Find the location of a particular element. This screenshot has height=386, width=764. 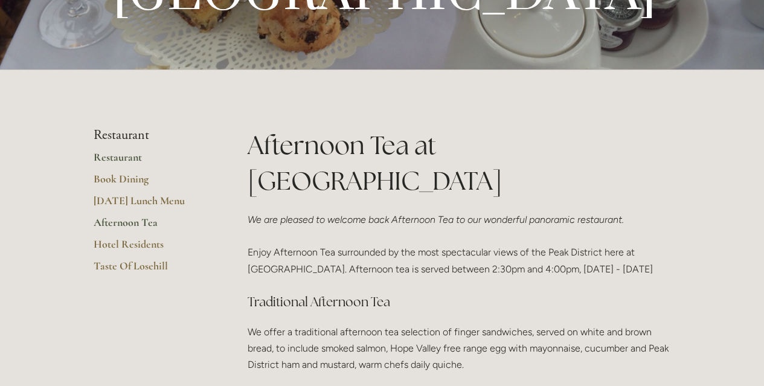

a: Hotel Residents is located at coordinates (151, 248).